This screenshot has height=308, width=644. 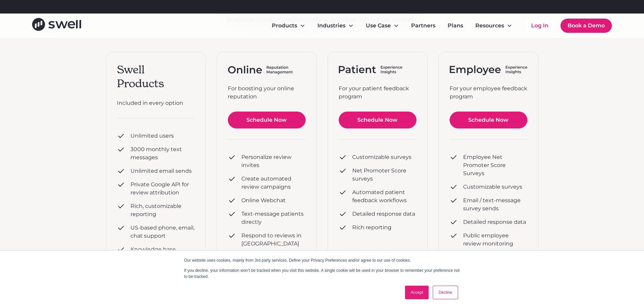 What do you see at coordinates (161, 171) in the screenshot?
I see `div: Unlimited email sends` at bounding box center [161, 171].